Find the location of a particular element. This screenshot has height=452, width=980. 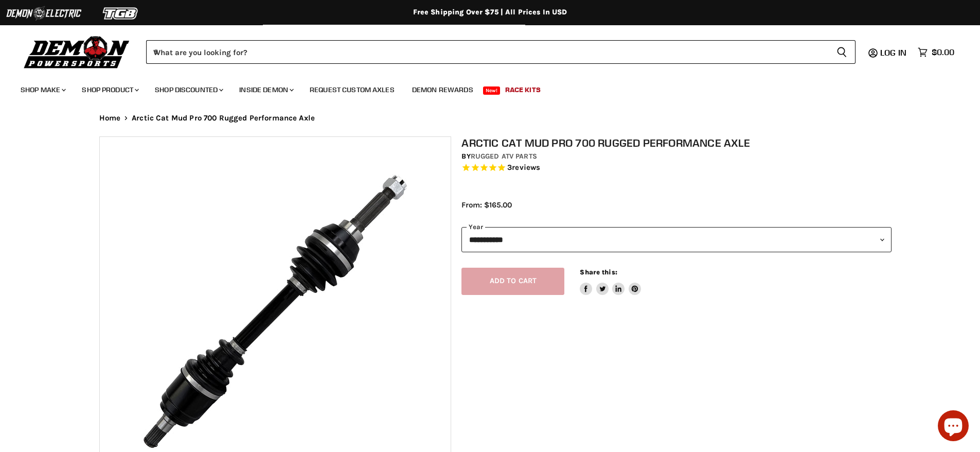

select: year is located at coordinates (676, 239).